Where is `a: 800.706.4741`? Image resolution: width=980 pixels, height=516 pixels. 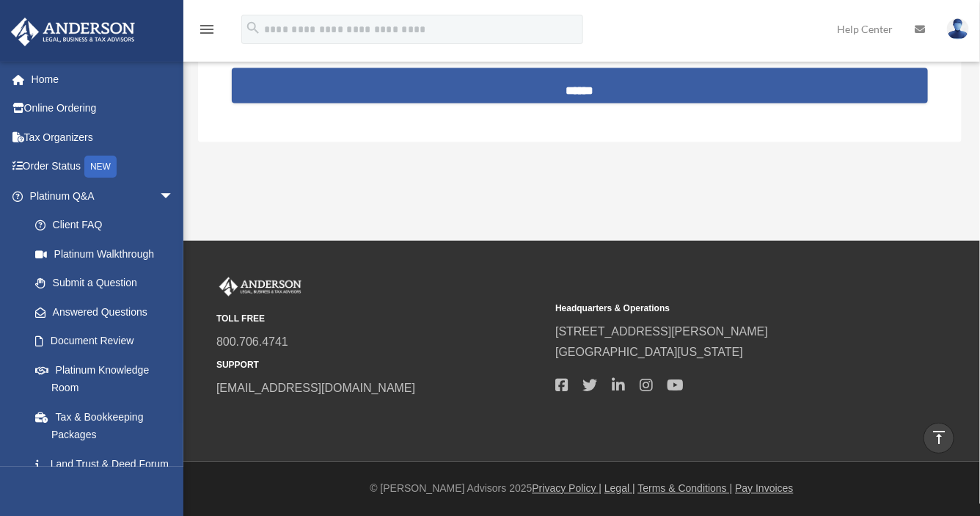
a: 800.706.4741 is located at coordinates (252, 342).